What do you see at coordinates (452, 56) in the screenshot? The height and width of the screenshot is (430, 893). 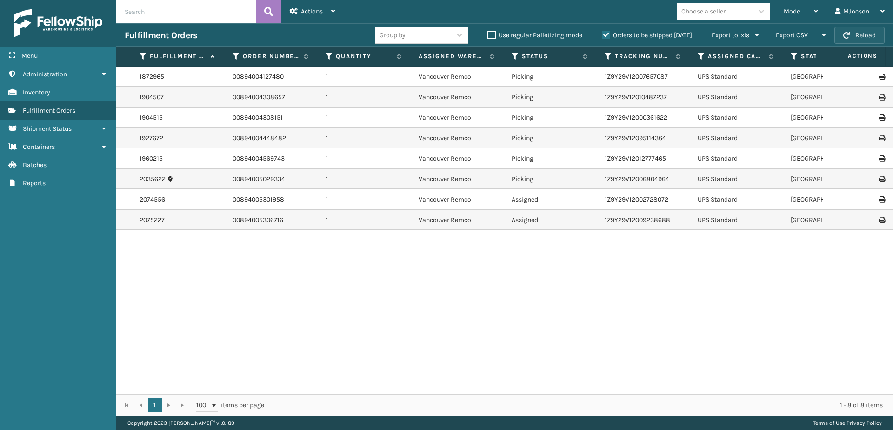 I see `label: Assigned Warehouse` at bounding box center [452, 56].